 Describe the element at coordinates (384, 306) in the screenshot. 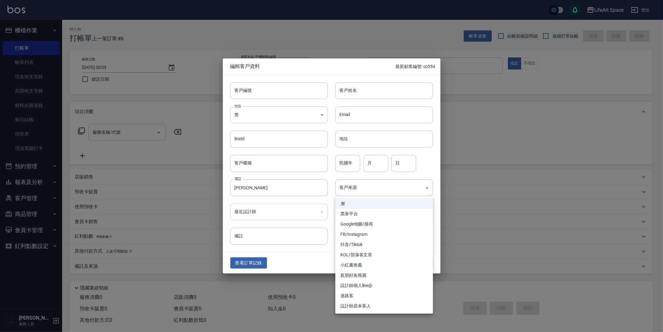

I see `li: 設計師原本客人` at that location.